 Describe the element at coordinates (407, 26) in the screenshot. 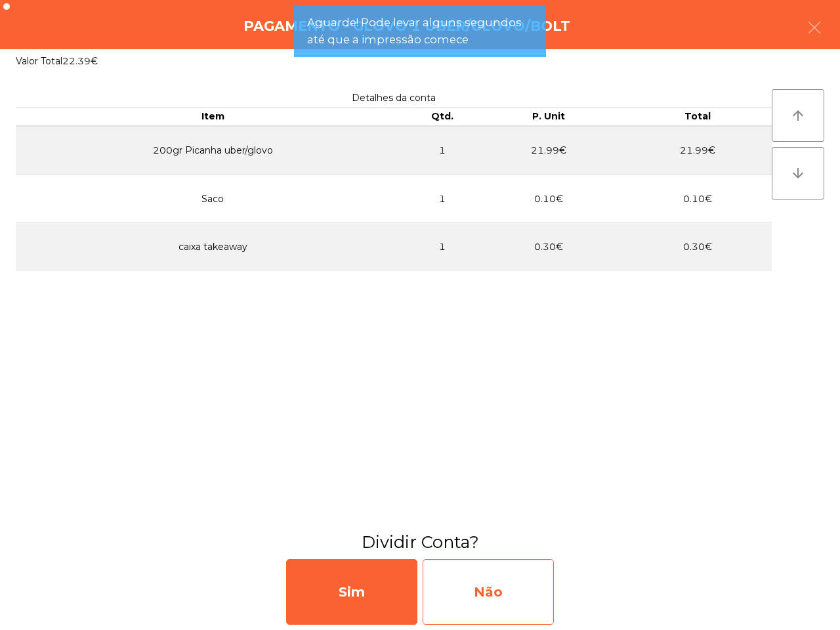

I see `h4: Pagamento - Glovo 1 Uber/Glovo/Bolt` at that location.